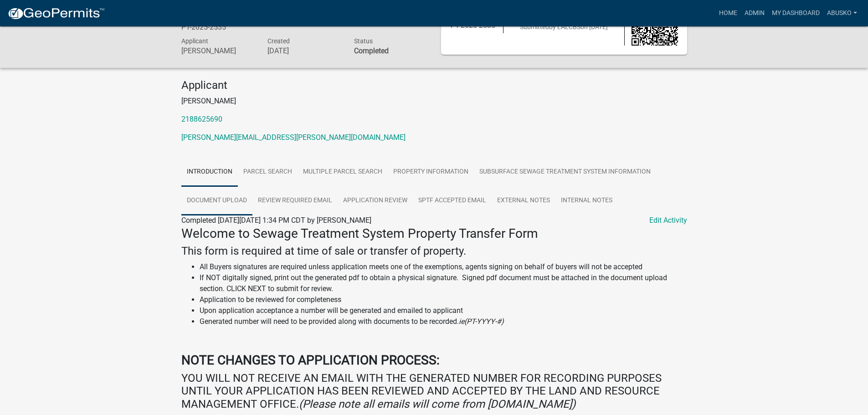  I want to click on li: Generated number will need to be provided along with documents to be recorded., so click(444, 321).